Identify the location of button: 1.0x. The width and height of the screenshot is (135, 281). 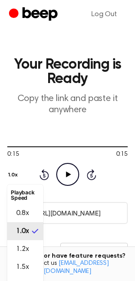
(14, 175).